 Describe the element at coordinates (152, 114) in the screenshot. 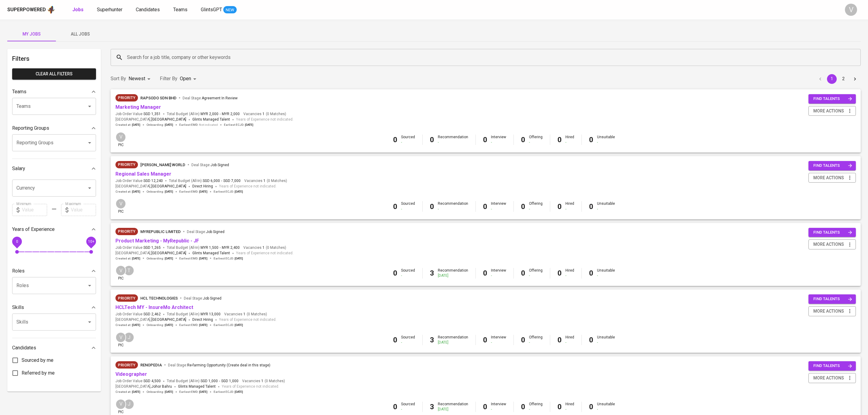

I see `span: SGD 1,351` at that location.